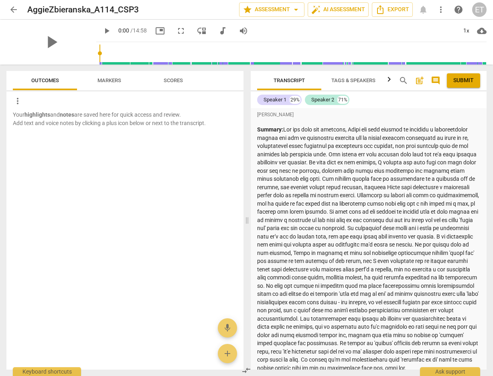  Describe the element at coordinates (83, 10) in the screenshot. I see `h2: AggieZbieranska_A114_CSP3` at that location.